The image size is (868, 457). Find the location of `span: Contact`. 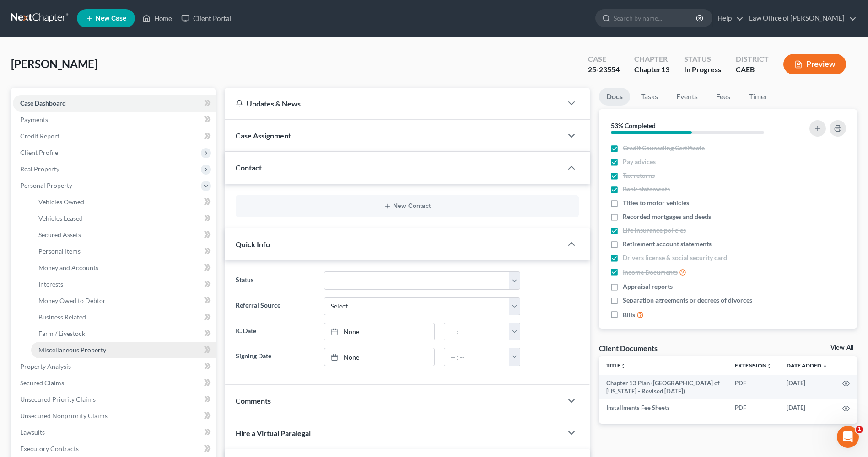

span: Contact is located at coordinates (248, 168).